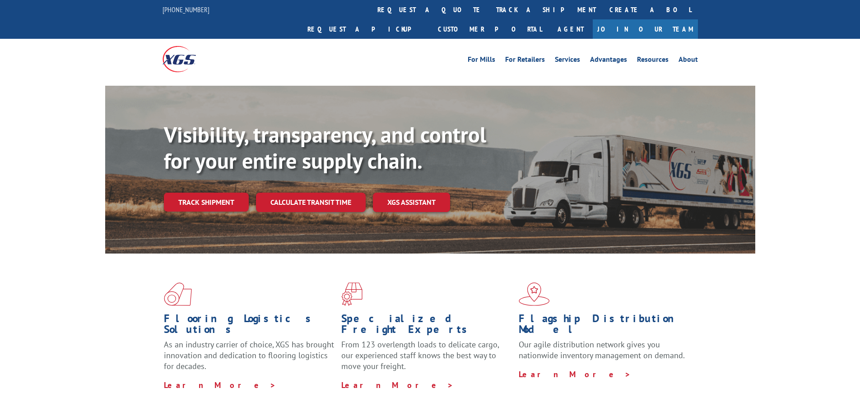  I want to click on a: Track shipment, so click(206, 202).